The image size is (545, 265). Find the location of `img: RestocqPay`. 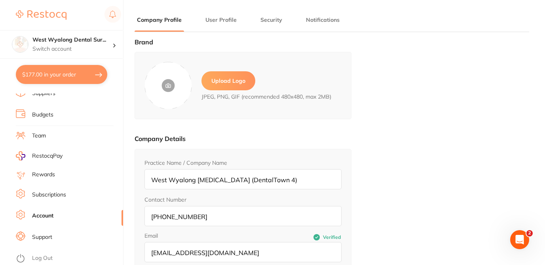

img: RestocqPay is located at coordinates (21, 156).